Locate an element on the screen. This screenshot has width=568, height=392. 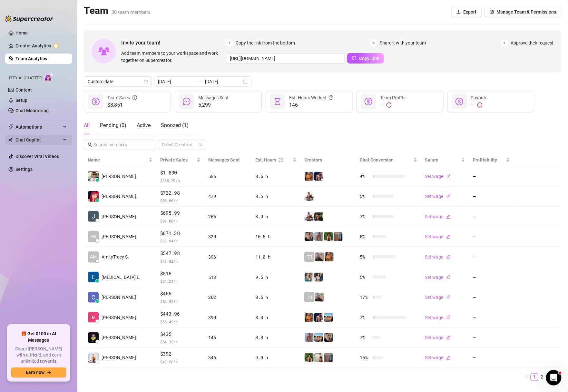
span: exclamation-circle is located at coordinates (480, 105).